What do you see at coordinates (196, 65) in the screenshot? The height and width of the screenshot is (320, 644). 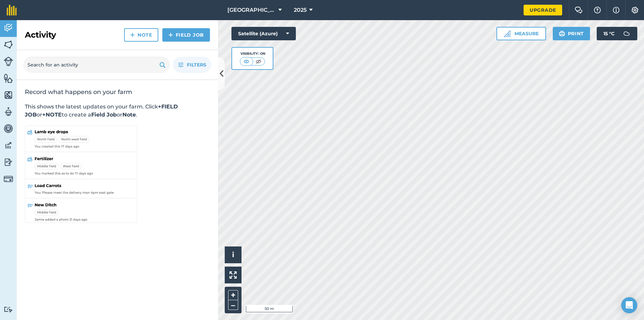 I see `span: Filters` at bounding box center [196, 65].